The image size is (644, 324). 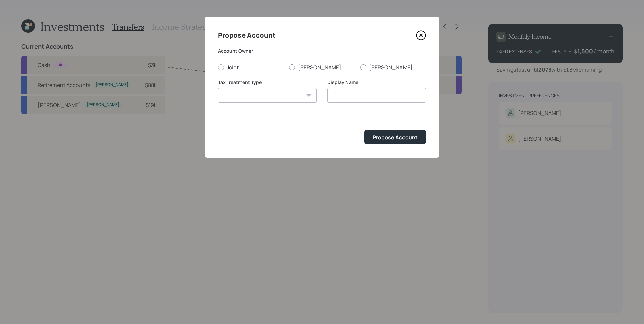 I want to click on div: Propose Account, so click(x=395, y=137).